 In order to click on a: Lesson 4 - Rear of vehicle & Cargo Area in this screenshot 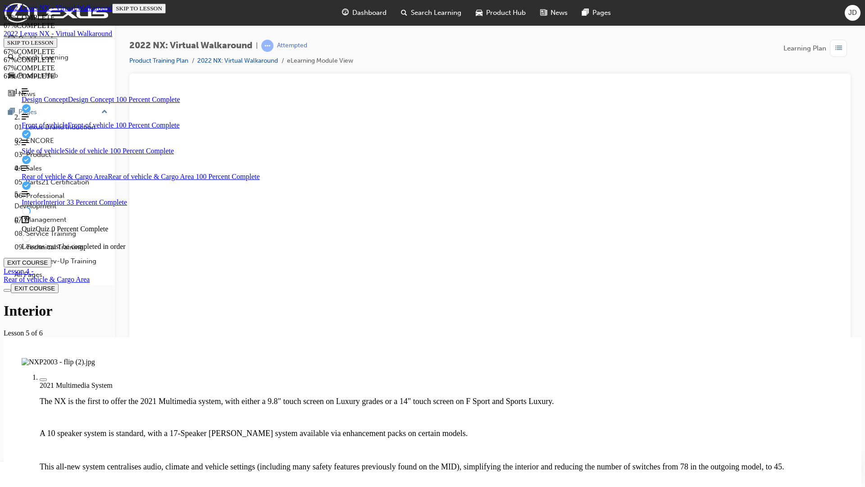, I will do `click(46, 275)`.